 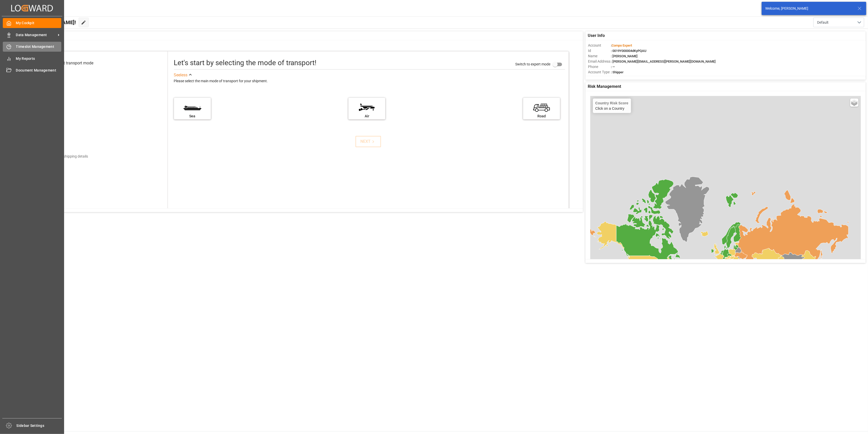 What do you see at coordinates (369, 141) in the screenshot?
I see `button: NEXT` at bounding box center [369, 141].